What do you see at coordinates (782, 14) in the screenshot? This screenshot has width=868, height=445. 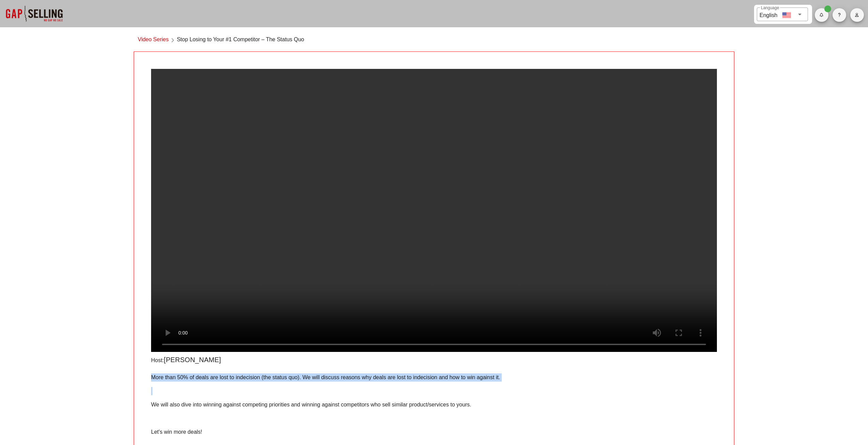 I see `div: LanguageEnglish` at bounding box center [782, 14].